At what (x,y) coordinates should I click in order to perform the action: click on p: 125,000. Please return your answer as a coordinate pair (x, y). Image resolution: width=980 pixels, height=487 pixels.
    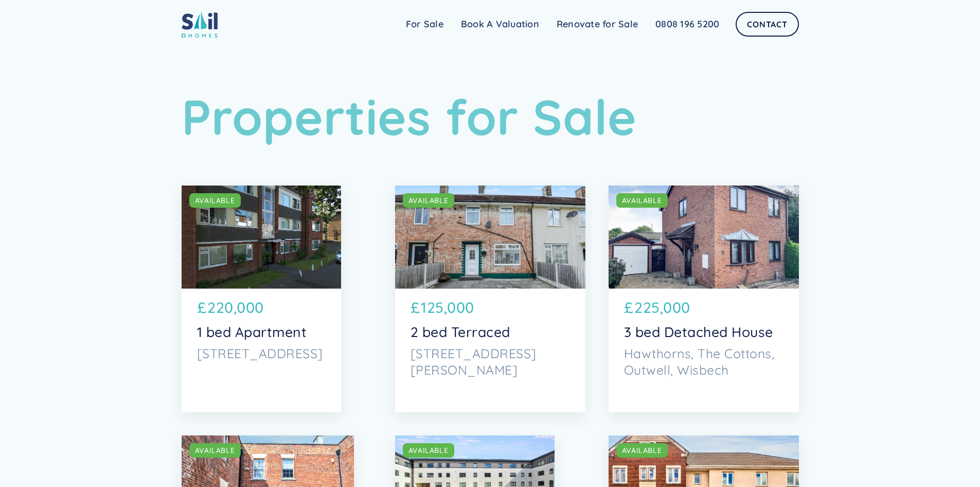
    Looking at the image, I should click on (448, 307).